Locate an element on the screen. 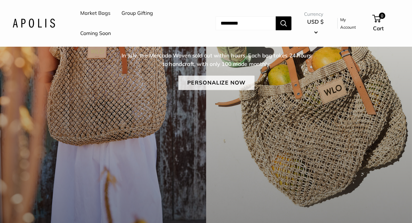 The image size is (412, 223). span: Cart is located at coordinates (378, 28).